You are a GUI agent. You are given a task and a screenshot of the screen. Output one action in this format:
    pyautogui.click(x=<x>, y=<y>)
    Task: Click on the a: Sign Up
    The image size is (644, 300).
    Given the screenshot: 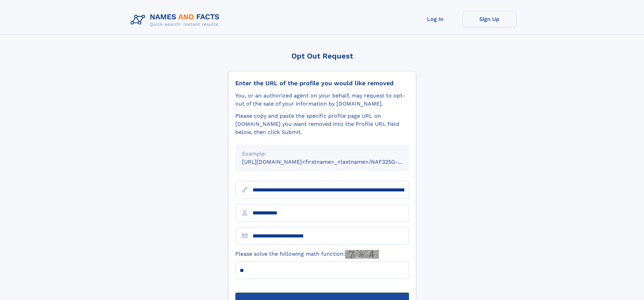 What is the action you would take?
    pyautogui.click(x=489, y=19)
    